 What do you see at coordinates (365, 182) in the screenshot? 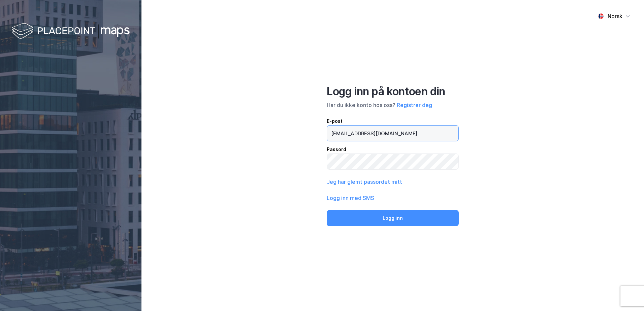
I see `button: Jeg har glemt passordet mitt` at bounding box center [365, 182].